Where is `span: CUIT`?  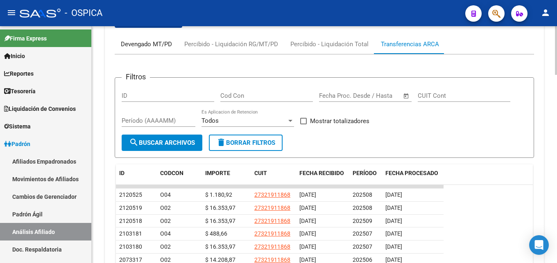 span: CUIT is located at coordinates (260, 173).